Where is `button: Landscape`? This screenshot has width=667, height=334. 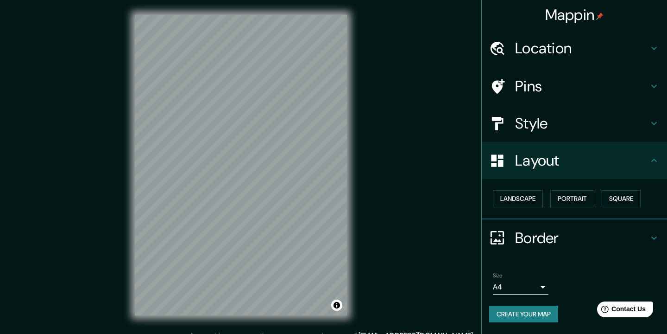
button: Landscape is located at coordinates (518, 198).